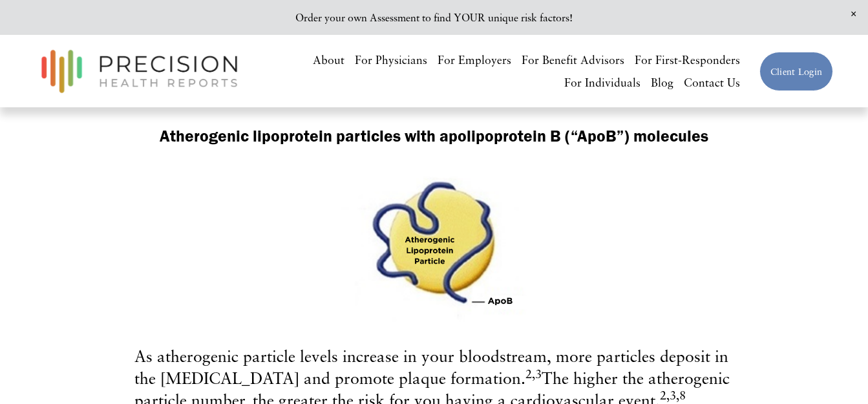 This screenshot has height=404, width=868. Describe the element at coordinates (328, 60) in the screenshot. I see `a: About` at that location.